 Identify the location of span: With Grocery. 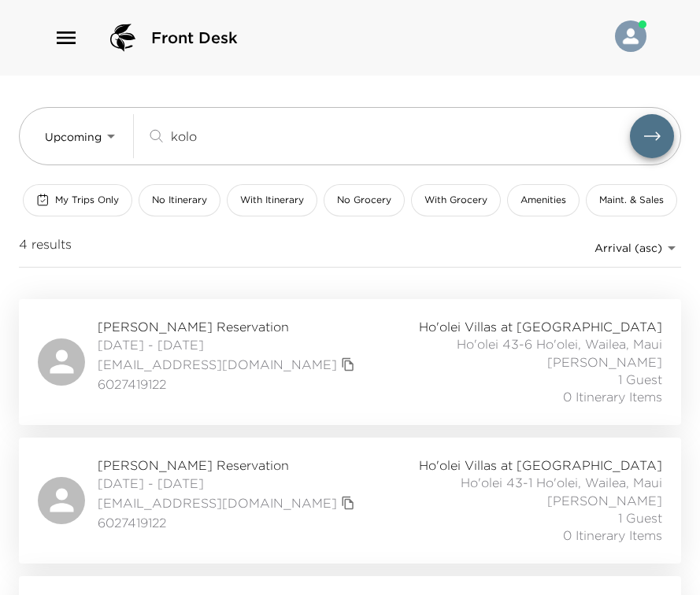
(456, 200).